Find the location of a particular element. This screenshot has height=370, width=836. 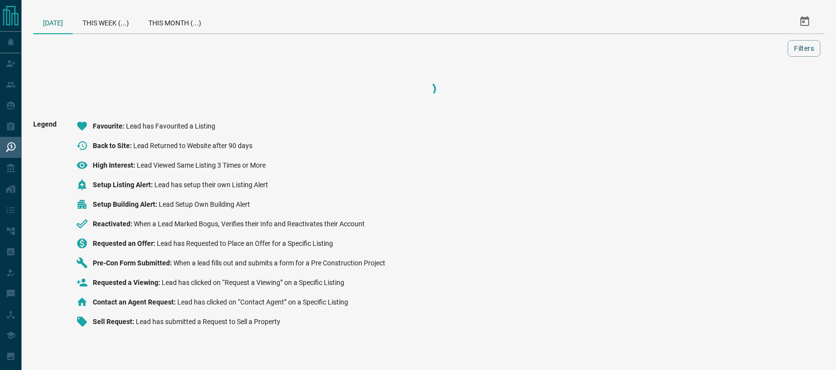

span: Reactivated is located at coordinates (113, 224).